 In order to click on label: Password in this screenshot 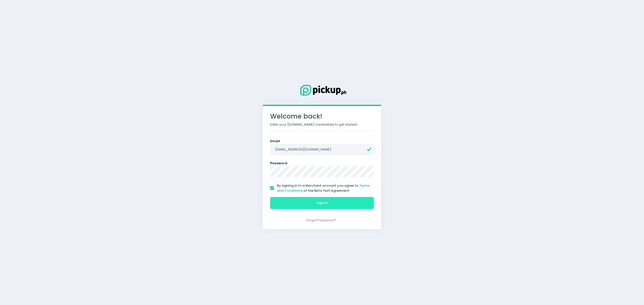, I will do `click(278, 163)`.